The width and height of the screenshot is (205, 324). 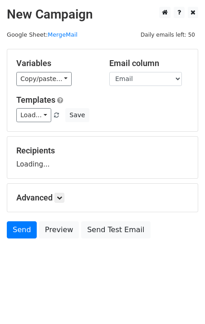 I want to click on a: Preview, so click(x=59, y=230).